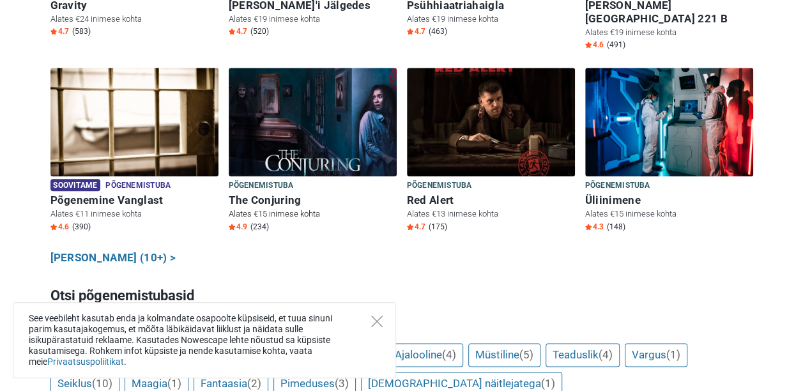  What do you see at coordinates (312, 200) in the screenshot?
I see `h6: The Conjuring` at bounding box center [312, 200].